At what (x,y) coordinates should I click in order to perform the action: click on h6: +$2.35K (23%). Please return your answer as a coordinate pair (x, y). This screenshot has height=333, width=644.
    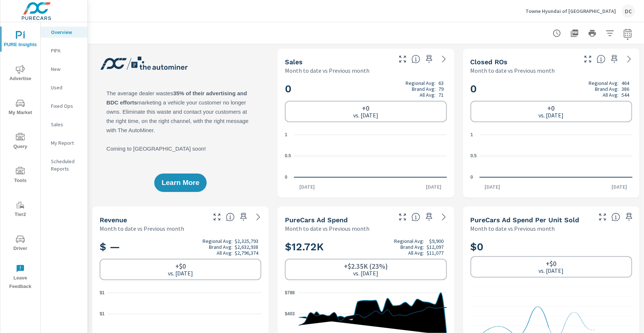
    Looking at the image, I should click on (366, 265).